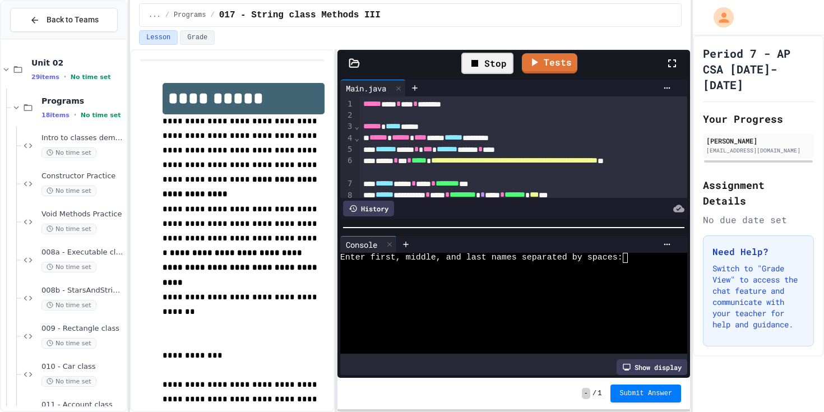  Describe the element at coordinates (347, 139) in the screenshot. I see `div: 4` at that location.